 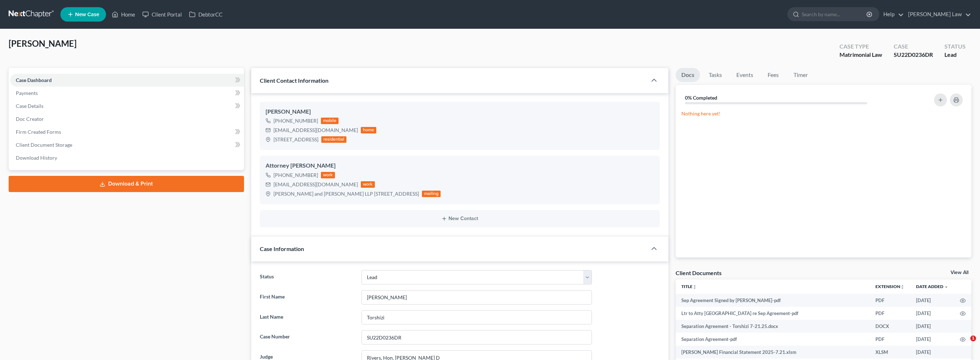 What do you see at coordinates (834, 14) in the screenshot?
I see `input: Search by name...` at bounding box center [834, 14].